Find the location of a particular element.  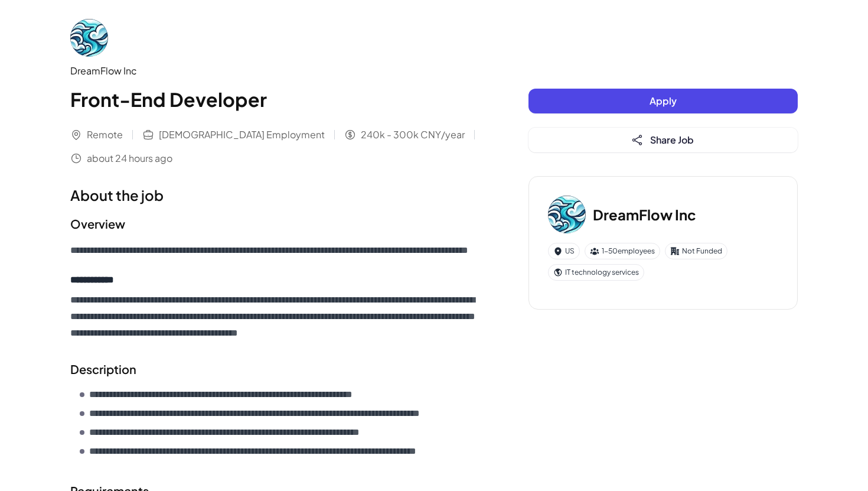

span: about 24 hours ago is located at coordinates (129, 159).